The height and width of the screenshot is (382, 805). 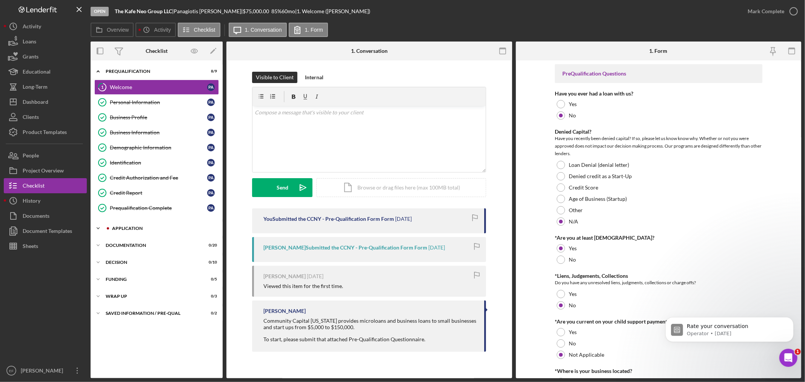 What do you see at coordinates (45, 186) in the screenshot?
I see `a: Checklist` at bounding box center [45, 186].